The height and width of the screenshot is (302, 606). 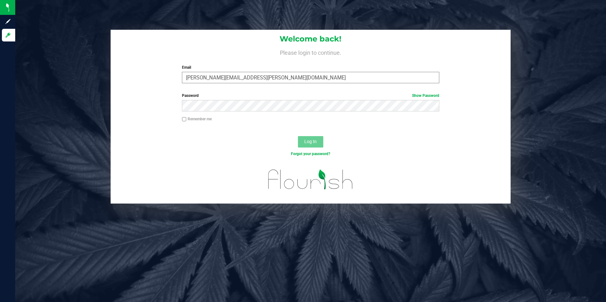 What do you see at coordinates (311, 68) in the screenshot?
I see `label: Email` at bounding box center [311, 68].